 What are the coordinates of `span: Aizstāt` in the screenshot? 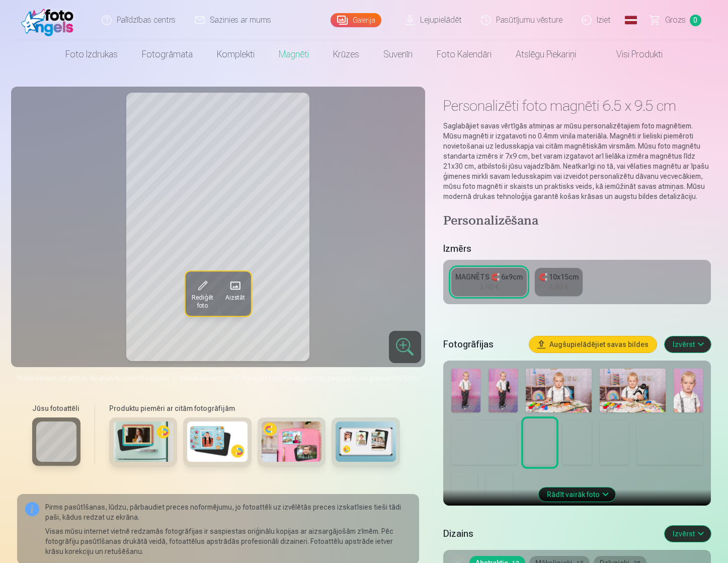 It's located at (235, 298).